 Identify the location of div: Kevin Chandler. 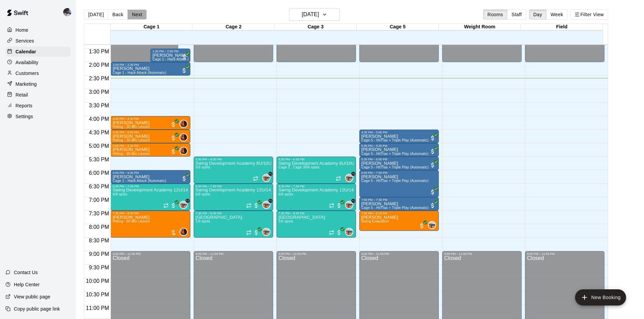
(69, 12).